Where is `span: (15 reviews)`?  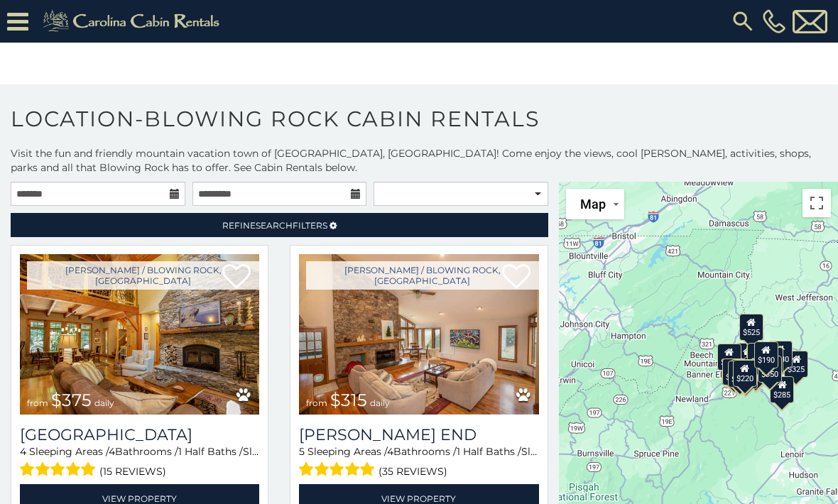 span: (15 reviews) is located at coordinates (133, 471).